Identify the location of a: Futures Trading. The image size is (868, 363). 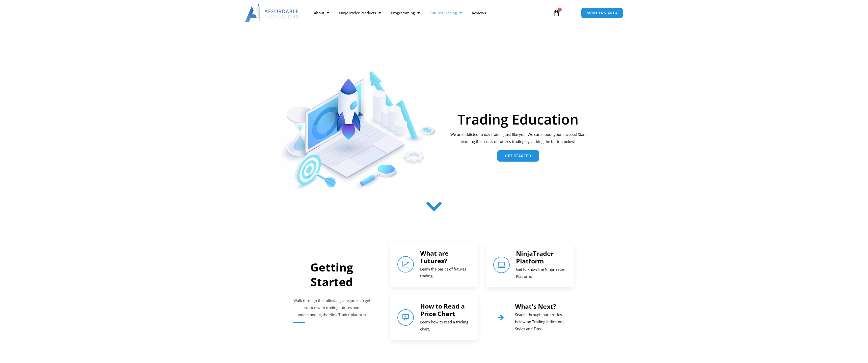
(446, 13).